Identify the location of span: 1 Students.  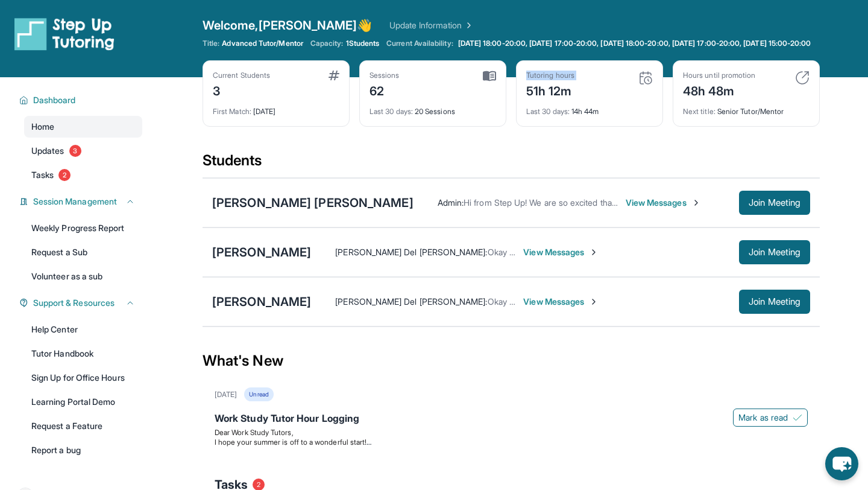
(362, 44).